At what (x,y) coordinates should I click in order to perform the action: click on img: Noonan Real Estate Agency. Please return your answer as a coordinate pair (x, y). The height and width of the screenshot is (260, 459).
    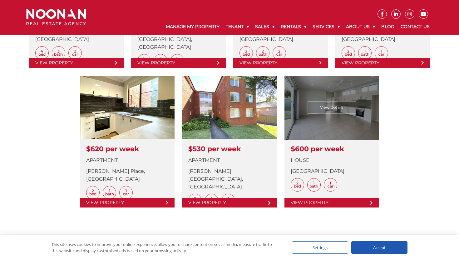
    Looking at the image, I should click on (56, 17).